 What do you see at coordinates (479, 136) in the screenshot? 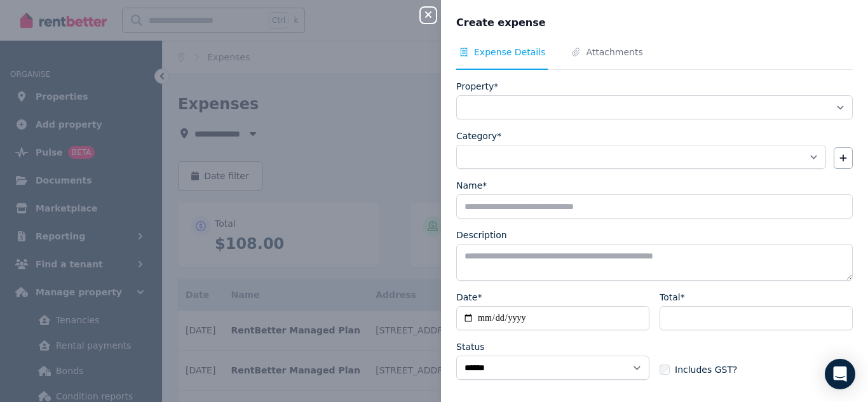
I see `label: Category*` at bounding box center [479, 136].